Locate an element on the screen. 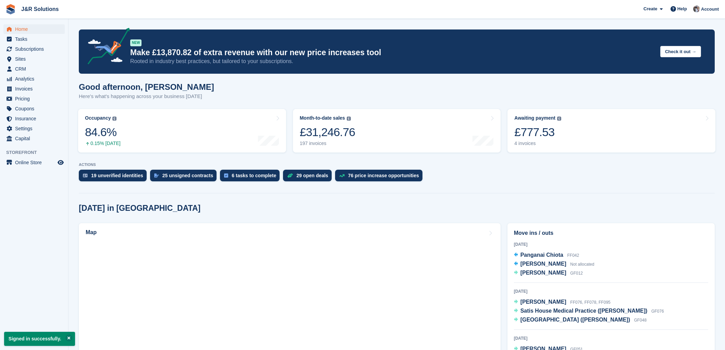  p: Signed in successfully. is located at coordinates (39, 339).